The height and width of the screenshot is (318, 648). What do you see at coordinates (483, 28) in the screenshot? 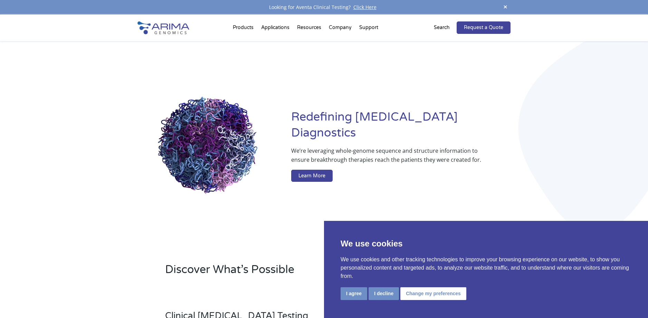
I see `a: Request a Quote` at bounding box center [483, 28].